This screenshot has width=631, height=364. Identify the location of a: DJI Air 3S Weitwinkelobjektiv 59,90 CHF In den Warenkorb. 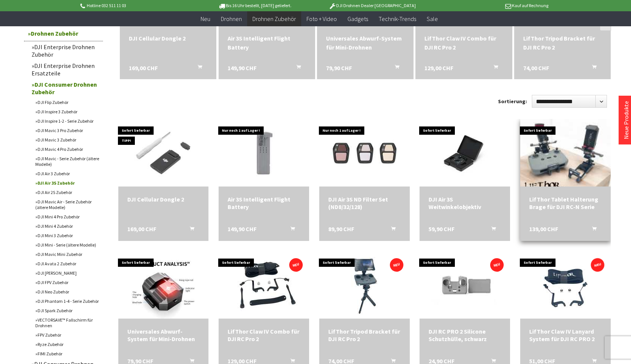
(465, 203).